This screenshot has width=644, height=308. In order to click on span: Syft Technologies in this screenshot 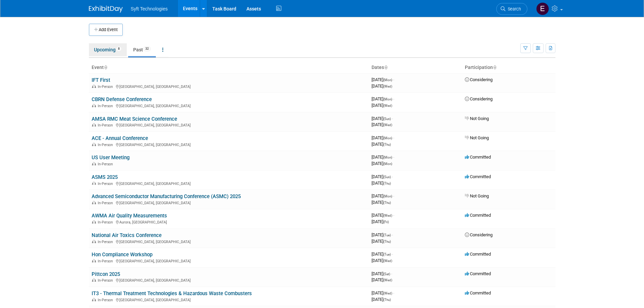, I will do `click(149, 9)`.